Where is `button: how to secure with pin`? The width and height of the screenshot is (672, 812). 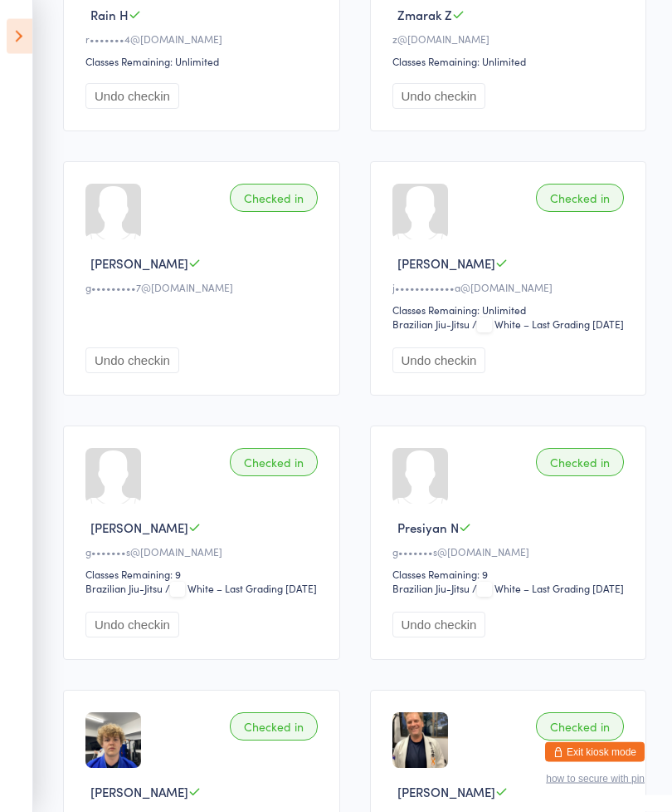
button: how to secure with pin is located at coordinates (595, 778).